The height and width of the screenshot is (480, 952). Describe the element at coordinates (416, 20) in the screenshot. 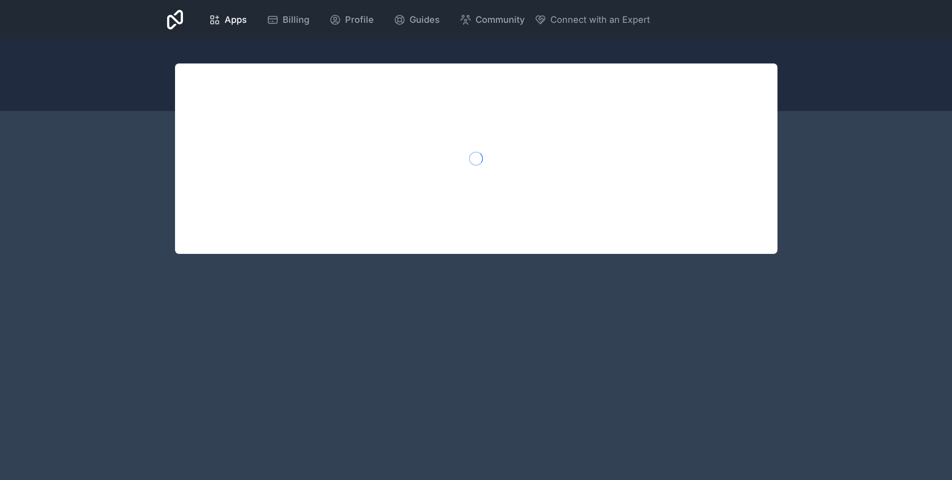

I see `a: Guides` at that location.